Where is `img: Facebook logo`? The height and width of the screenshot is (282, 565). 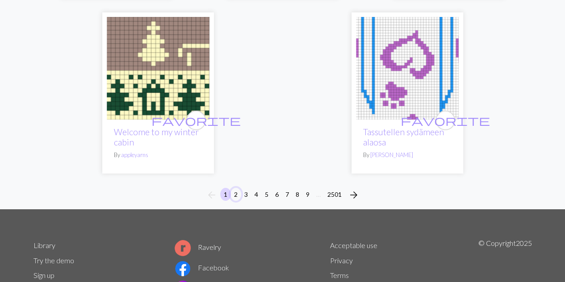 img: Facebook logo is located at coordinates (183, 269).